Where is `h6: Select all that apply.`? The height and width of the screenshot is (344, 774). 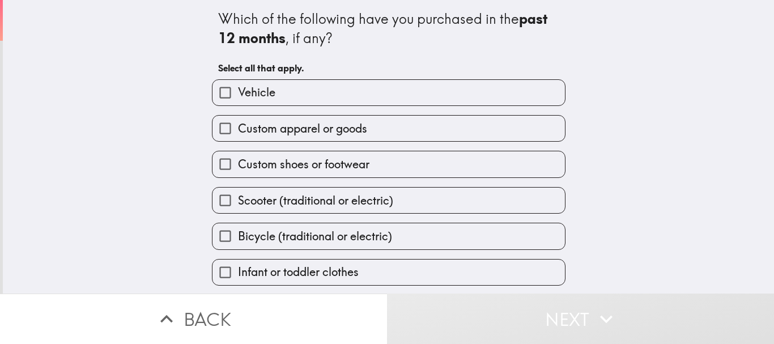 h6: Select all that apply. is located at coordinates (389, 68).